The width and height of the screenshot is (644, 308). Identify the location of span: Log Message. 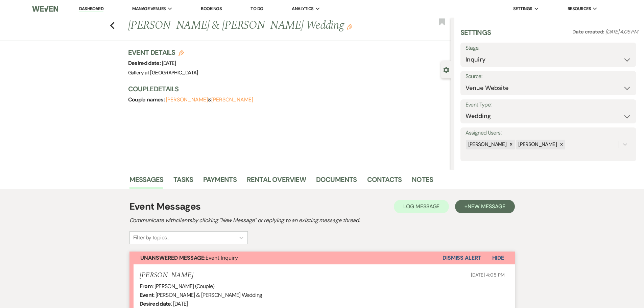
(421, 206).